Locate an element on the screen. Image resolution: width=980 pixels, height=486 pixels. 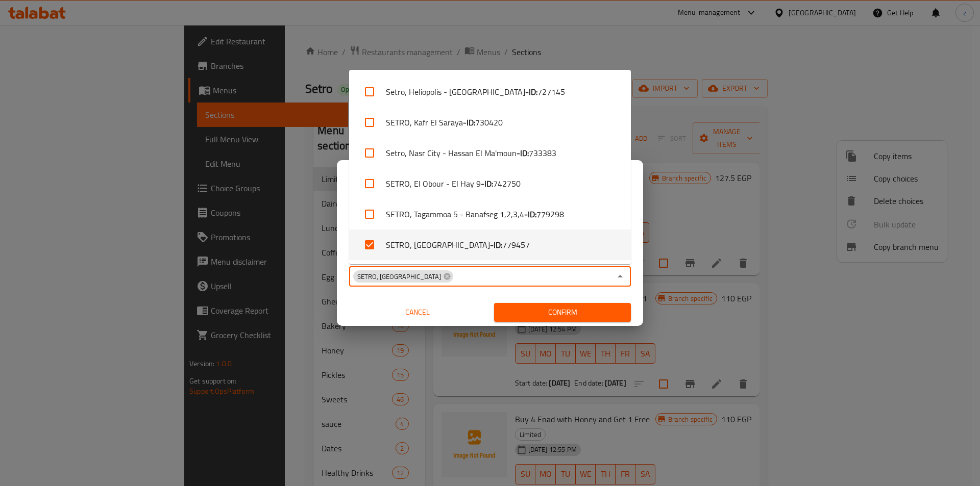
span: 779457 is located at coordinates (516, 245).